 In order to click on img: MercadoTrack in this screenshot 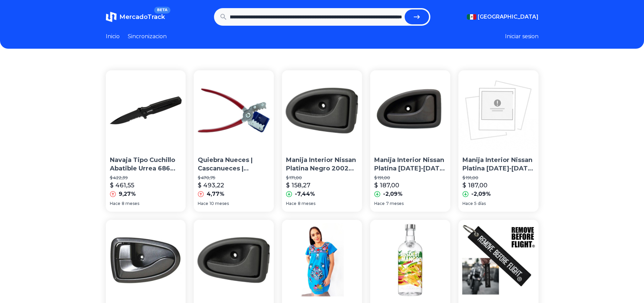, I will do `click(111, 17)`.